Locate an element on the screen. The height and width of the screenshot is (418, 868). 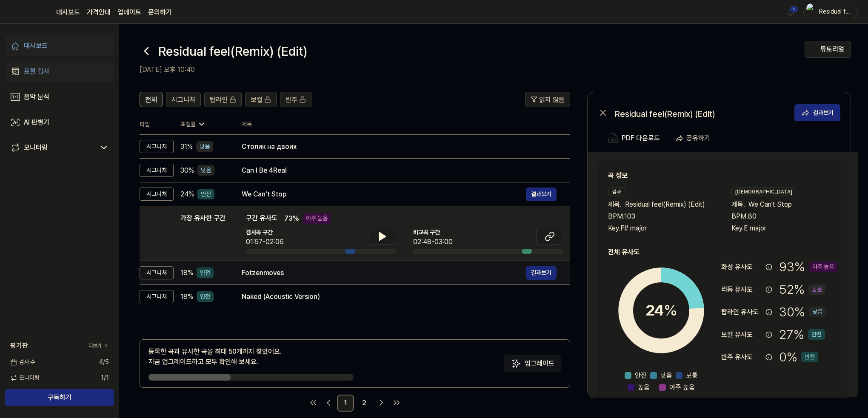
a: 더보기 is located at coordinates (99, 345).